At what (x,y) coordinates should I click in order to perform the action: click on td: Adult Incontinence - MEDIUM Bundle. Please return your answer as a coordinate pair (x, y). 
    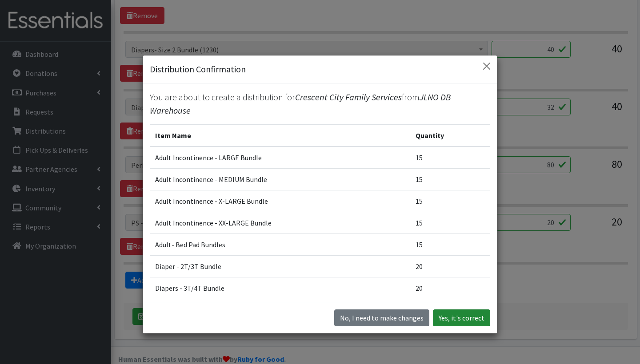
    Looking at the image, I should click on (280, 179).